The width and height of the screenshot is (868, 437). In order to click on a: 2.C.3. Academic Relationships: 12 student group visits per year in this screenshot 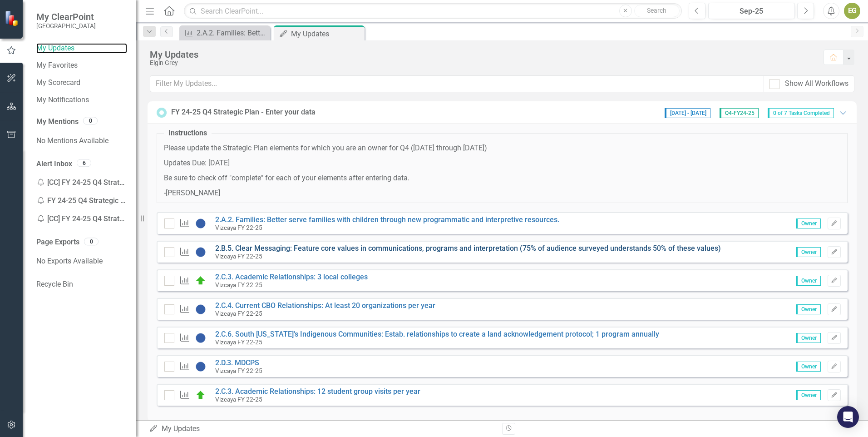, I will do `click(318, 391)`.